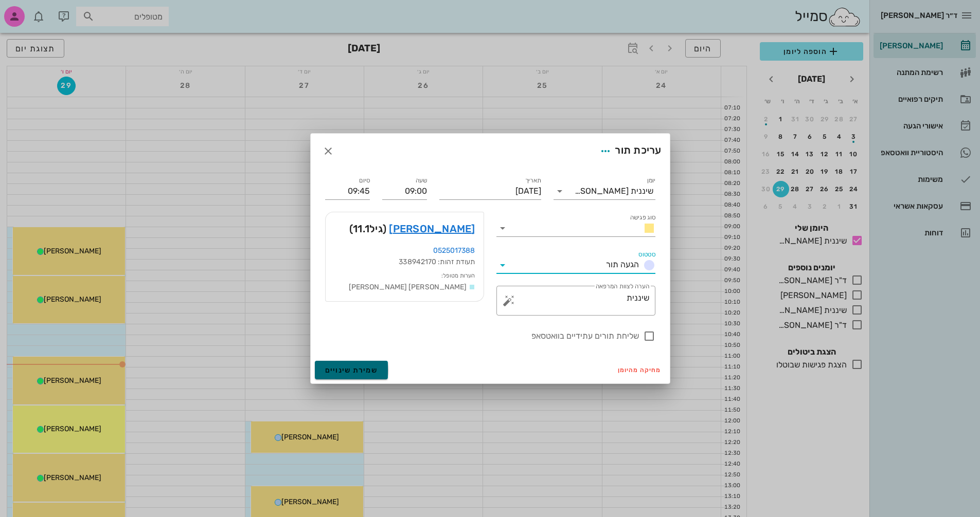  Describe the element at coordinates (639, 370) in the screenshot. I see `button: מחיקה מהיומן` at that location.